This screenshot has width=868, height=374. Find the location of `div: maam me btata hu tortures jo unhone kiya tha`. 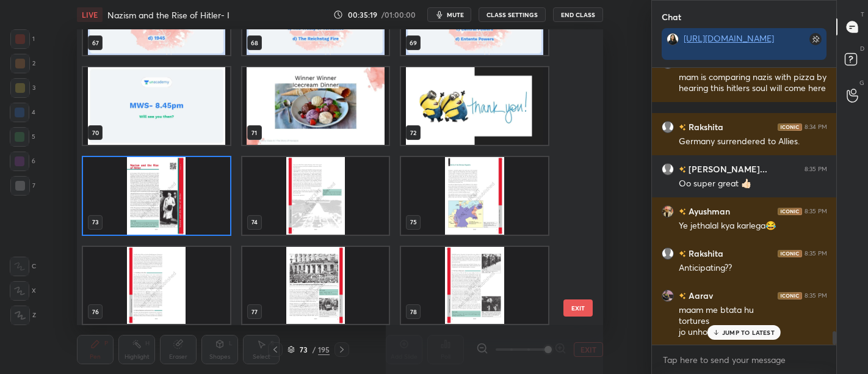

div: maam me btata hu tortures jo unhone kiya tha is located at coordinates (753, 321).